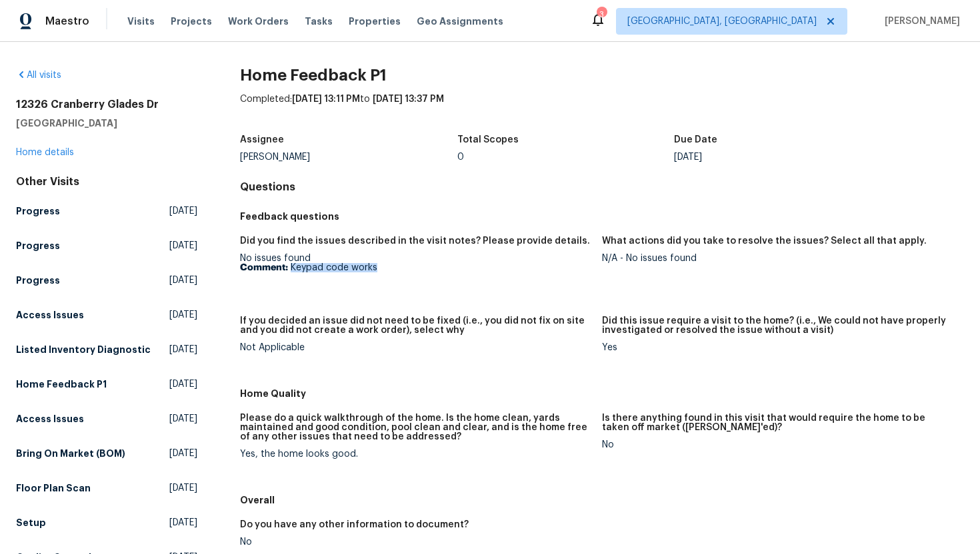  I want to click on h5: Bring On Market (BOM), so click(70, 454).